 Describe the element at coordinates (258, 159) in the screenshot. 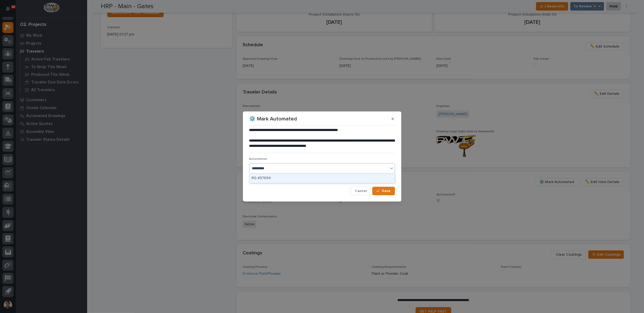

I see `span: Automation` at that location.